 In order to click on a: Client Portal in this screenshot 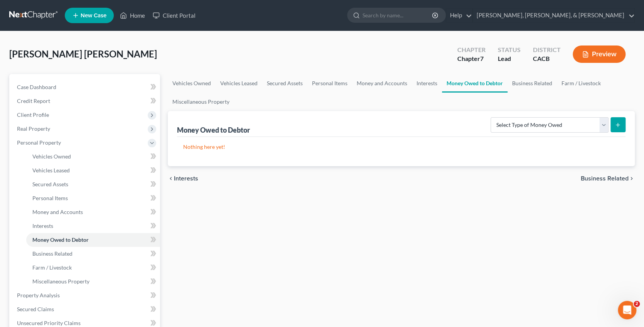, I will do `click(174, 15)`.